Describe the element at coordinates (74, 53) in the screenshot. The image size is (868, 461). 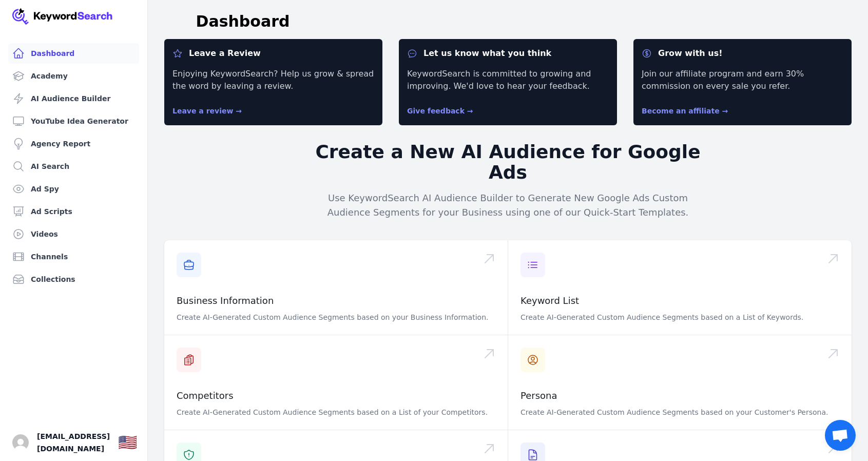
I see `a: Dashboard` at that location.